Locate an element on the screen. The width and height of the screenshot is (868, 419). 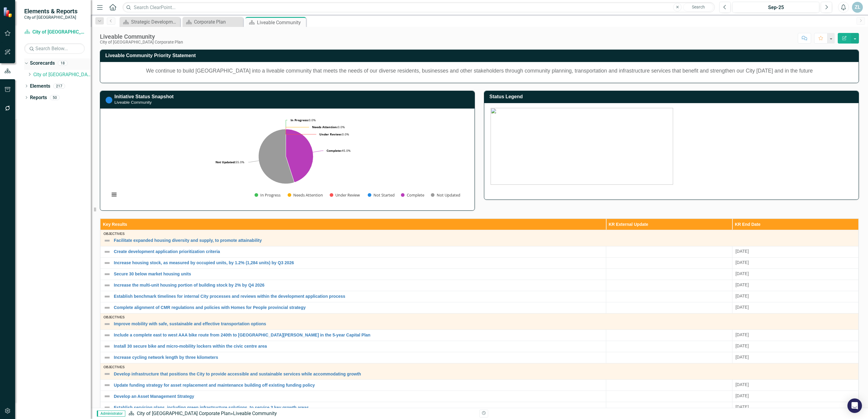
text: 55.0% is located at coordinates (230, 162).